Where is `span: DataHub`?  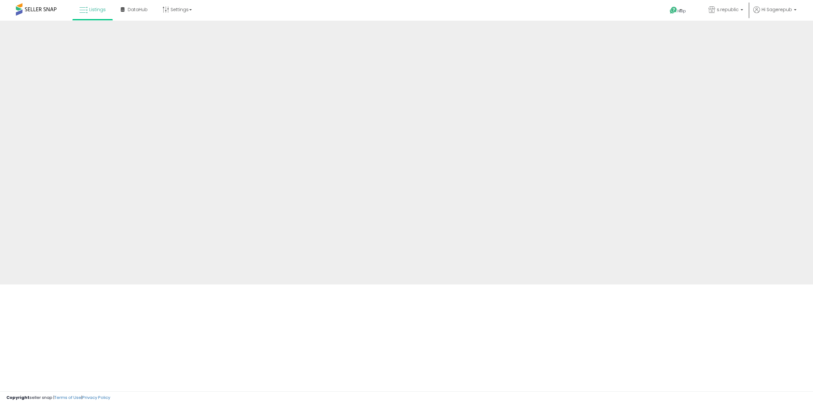 span: DataHub is located at coordinates (138, 10).